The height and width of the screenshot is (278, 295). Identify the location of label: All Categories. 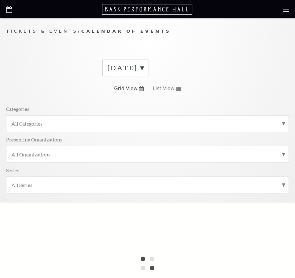
(147, 124).